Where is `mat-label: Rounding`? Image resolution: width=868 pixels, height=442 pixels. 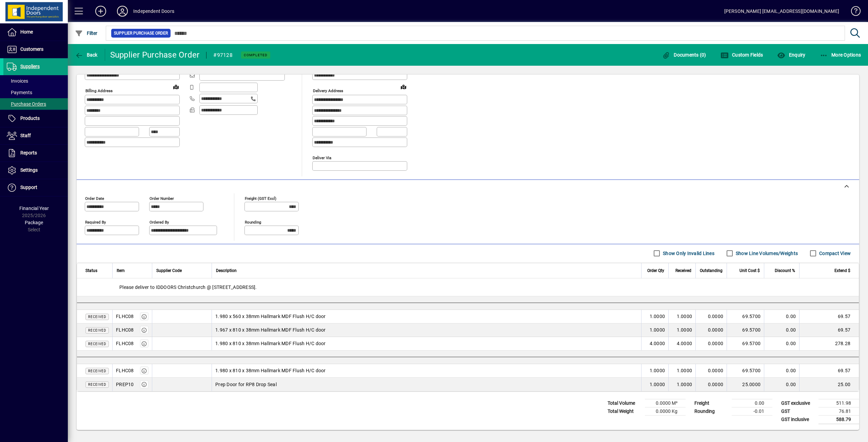
mat-label: Rounding is located at coordinates (253, 222).